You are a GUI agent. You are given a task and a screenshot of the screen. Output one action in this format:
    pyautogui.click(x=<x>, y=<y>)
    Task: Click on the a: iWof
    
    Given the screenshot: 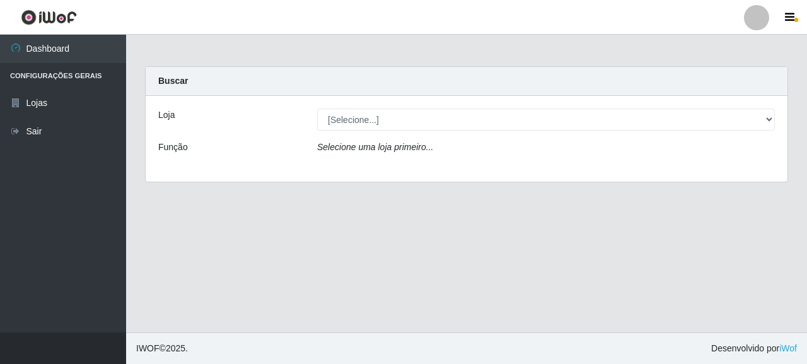 What is the action you would take?
    pyautogui.click(x=788, y=348)
    